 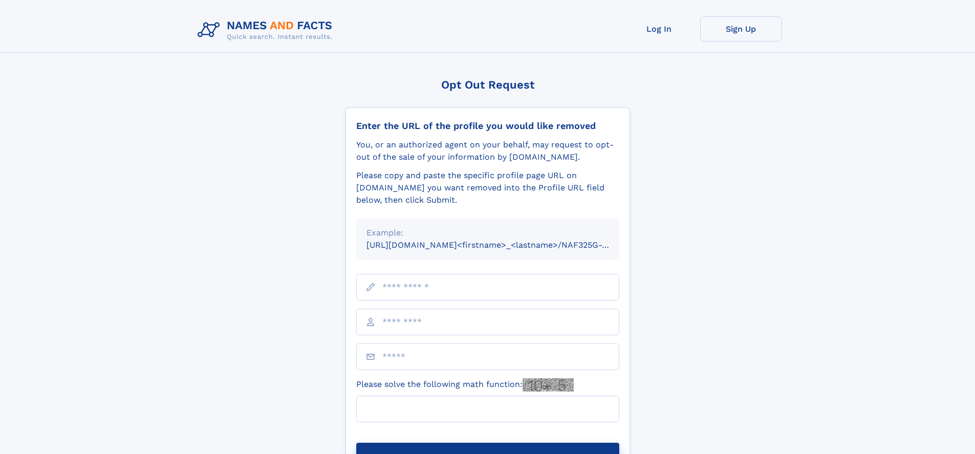 What do you see at coordinates (488, 151) in the screenshot?
I see `div: You, or an authorized agent on your behalf, may request to opt-out of the sale of your informatio...` at bounding box center [488, 151].